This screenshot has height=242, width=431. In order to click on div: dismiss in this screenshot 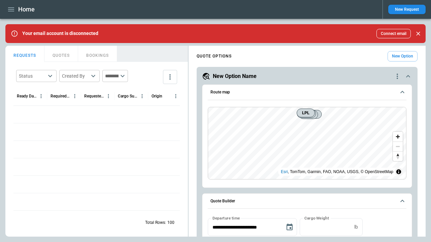, I will do `click(418, 34)`.